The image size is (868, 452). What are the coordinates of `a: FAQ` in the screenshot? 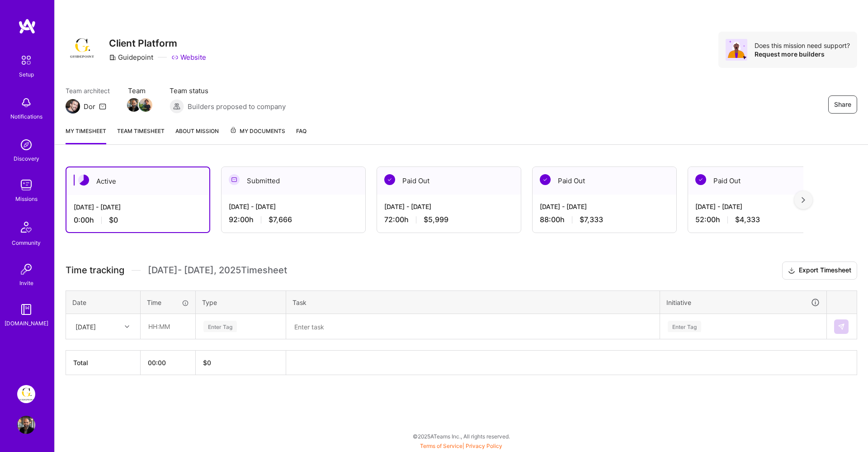 It's located at (301, 136).